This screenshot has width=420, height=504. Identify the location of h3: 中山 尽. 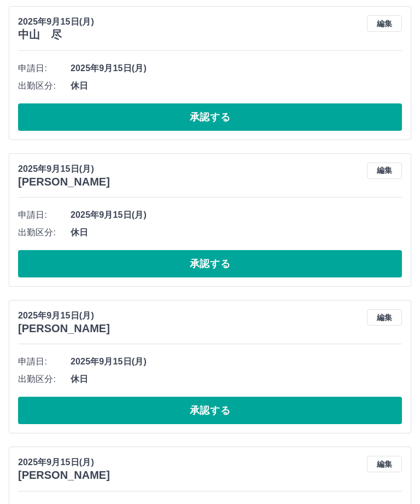
(56, 35).